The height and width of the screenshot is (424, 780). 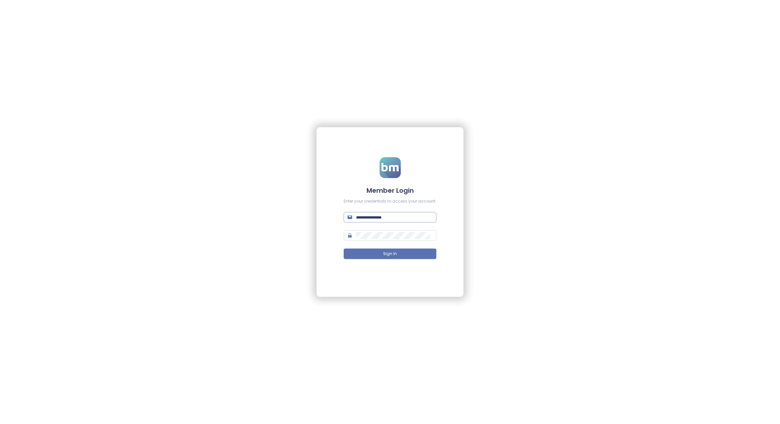 What do you see at coordinates (390, 201) in the screenshot?
I see `div: Enter your credentials to access your account.` at bounding box center [390, 201].